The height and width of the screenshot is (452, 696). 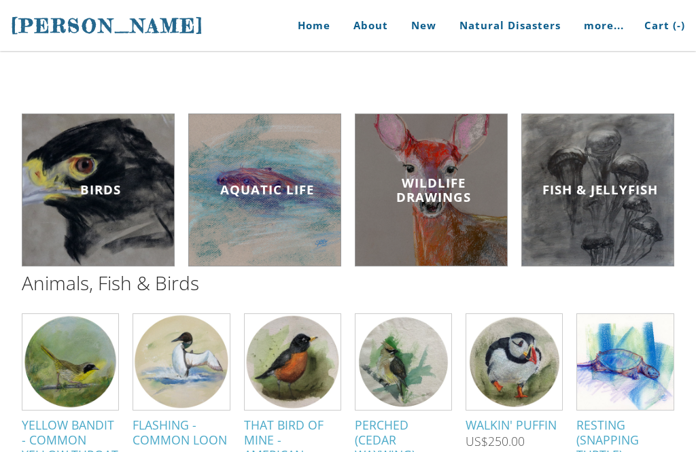 What do you see at coordinates (101, 189) in the screenshot?
I see `span: Birds` at bounding box center [101, 189].